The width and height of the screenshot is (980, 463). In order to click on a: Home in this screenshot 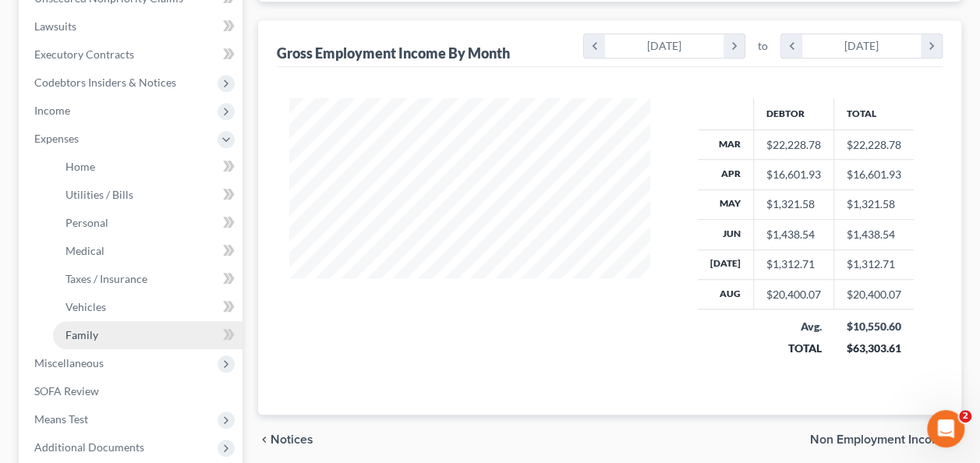, I will do `click(148, 166)`.